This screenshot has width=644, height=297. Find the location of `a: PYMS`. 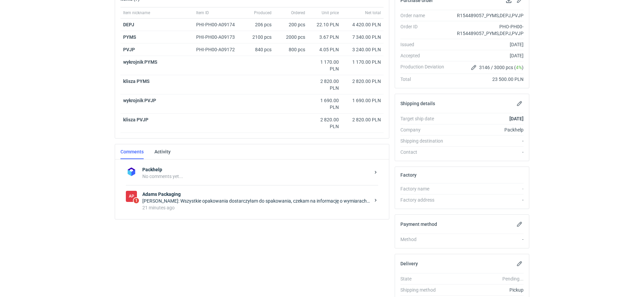

a: PYMS is located at coordinates (130, 37).